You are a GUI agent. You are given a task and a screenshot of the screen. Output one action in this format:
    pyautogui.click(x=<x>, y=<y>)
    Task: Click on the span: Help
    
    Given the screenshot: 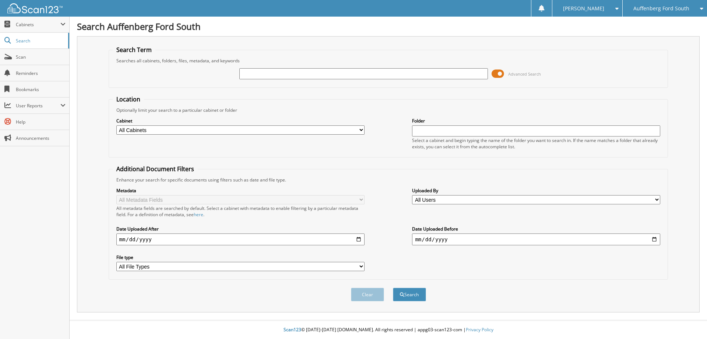 What is the action you would take?
    pyautogui.click(x=41, y=122)
    